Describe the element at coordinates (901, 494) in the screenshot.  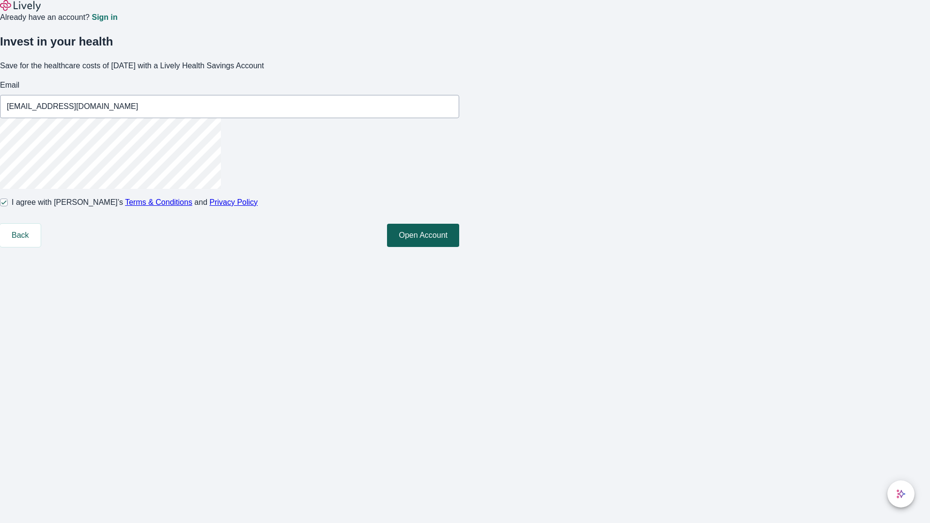
I see `svg: Lively AI Assistant` at that location.